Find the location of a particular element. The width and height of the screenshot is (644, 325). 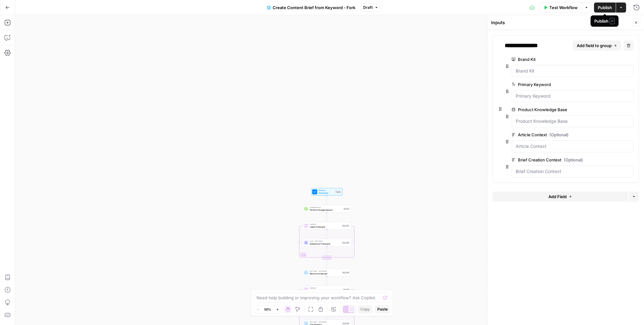

input: Primary Keyword is located at coordinates (573, 96).